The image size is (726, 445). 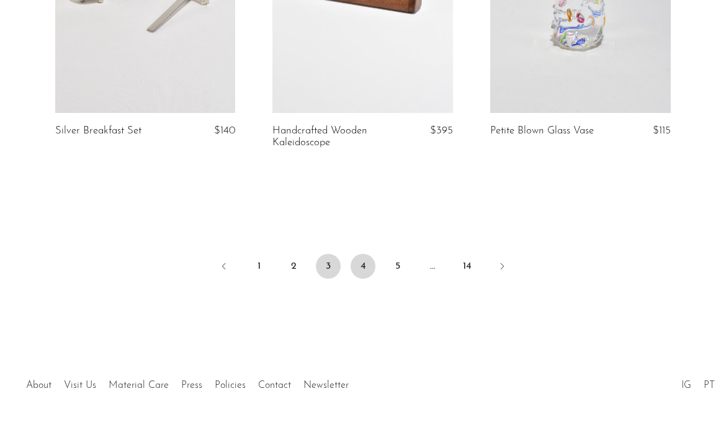 What do you see at coordinates (259, 266) in the screenshot?
I see `a: 1` at bounding box center [259, 266].